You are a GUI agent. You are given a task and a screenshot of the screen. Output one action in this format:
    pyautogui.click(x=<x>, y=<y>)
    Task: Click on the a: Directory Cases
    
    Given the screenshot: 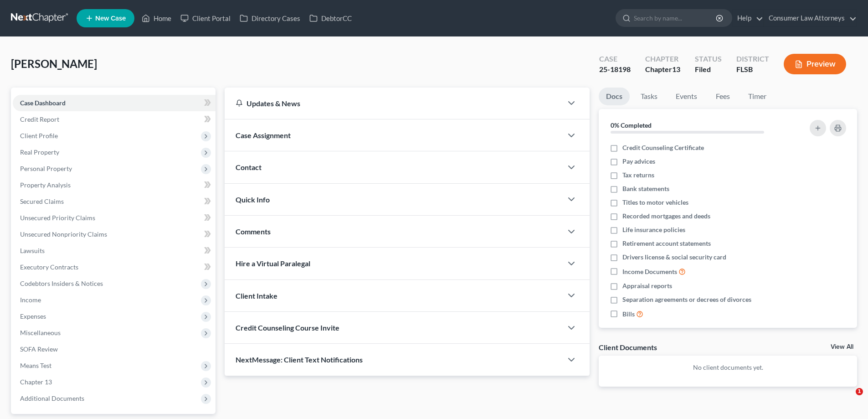 What is the action you would take?
    pyautogui.click(x=270, y=18)
    